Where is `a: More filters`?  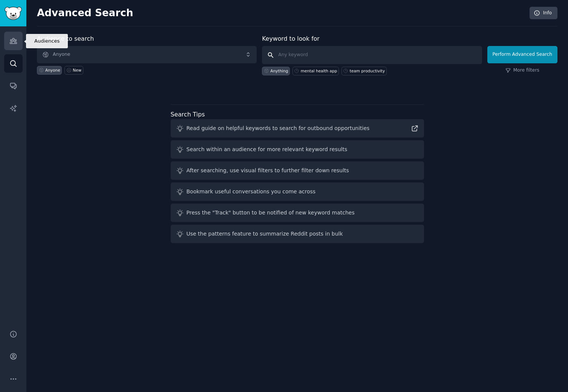 a: More filters is located at coordinates (522, 70).